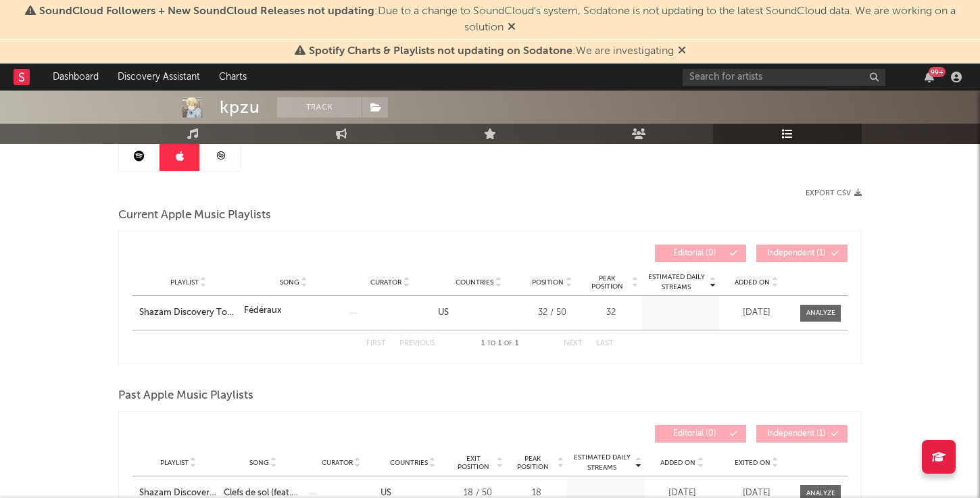  Describe the element at coordinates (159, 77) in the screenshot. I see `a: Discovery Assistant` at that location.